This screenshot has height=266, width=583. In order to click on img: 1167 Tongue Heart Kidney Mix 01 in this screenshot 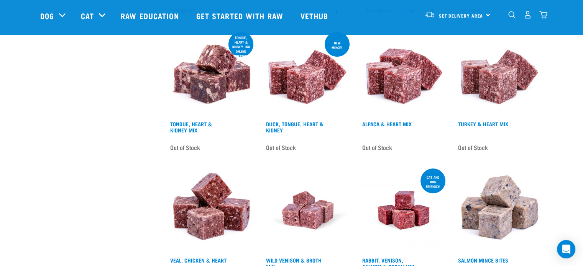, I will do `click(212, 74)`.